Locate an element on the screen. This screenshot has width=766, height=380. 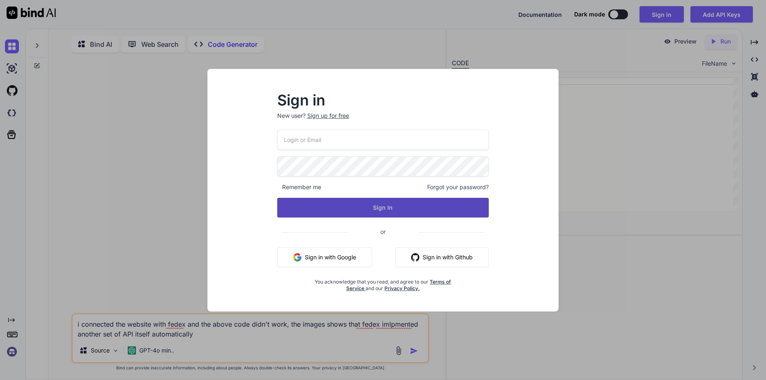
button: Sign in with Github is located at coordinates (442, 258).